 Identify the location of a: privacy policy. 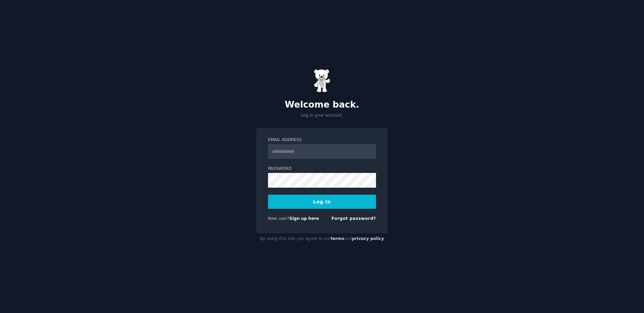
(368, 238).